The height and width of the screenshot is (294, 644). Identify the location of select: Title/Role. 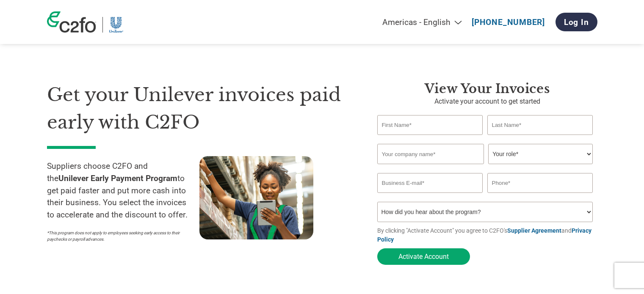
(540, 154).